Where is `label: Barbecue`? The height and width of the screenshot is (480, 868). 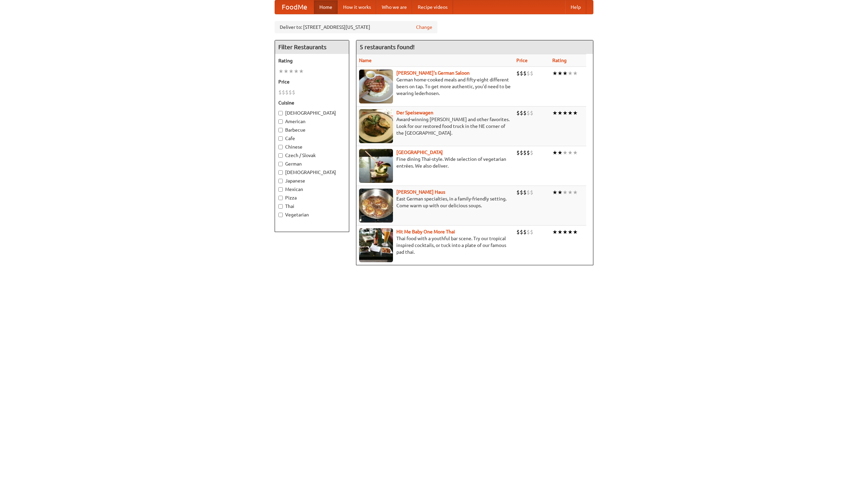
label: Barbecue is located at coordinates (312, 130).